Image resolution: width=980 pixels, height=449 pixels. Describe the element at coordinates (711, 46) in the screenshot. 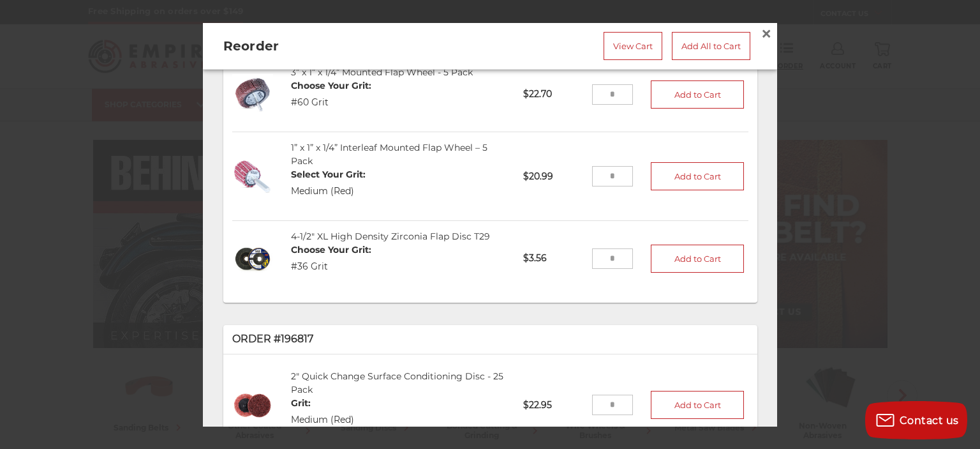

I see `a: Add All to Cart` at that location.